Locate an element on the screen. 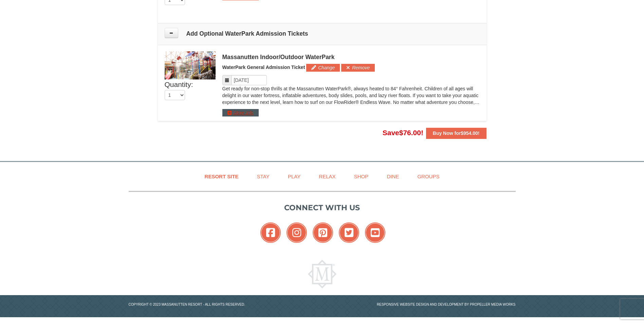 The image size is (644, 324). button: Remove is located at coordinates (358, 68).